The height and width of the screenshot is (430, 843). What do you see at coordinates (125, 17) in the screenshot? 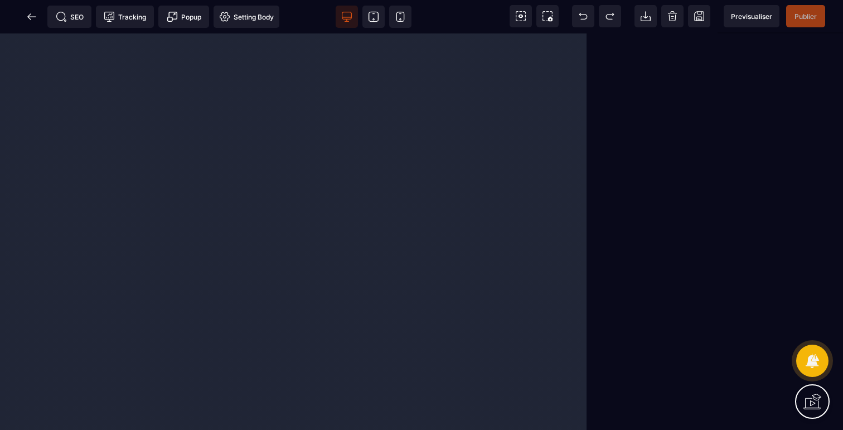
I see `span: Tracking` at bounding box center [125, 17].